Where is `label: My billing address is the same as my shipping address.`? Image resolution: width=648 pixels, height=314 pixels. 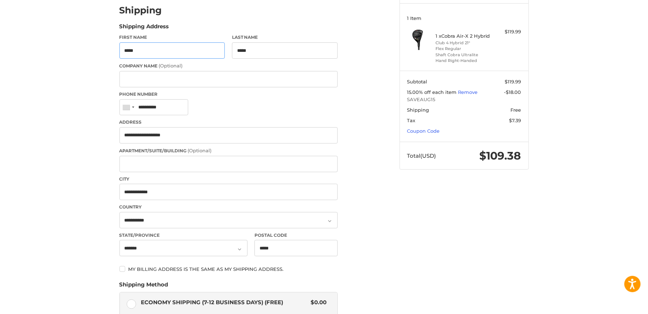 label: My billing address is the same as my shipping address. is located at coordinates (229, 269).